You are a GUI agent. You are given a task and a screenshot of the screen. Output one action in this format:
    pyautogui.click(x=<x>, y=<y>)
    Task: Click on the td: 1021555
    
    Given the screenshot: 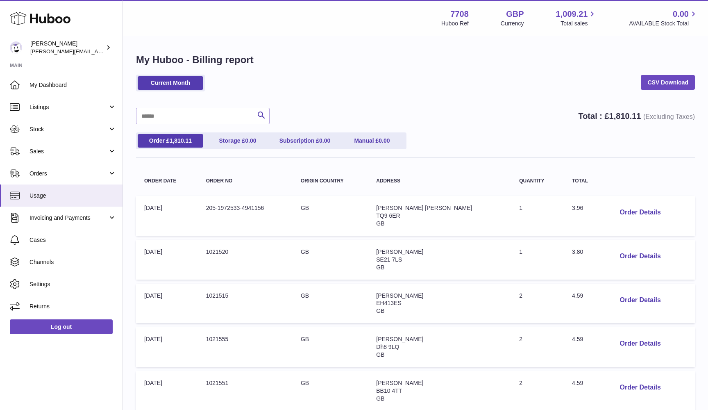 What is the action you would take?
    pyautogui.click(x=245, y=347)
    